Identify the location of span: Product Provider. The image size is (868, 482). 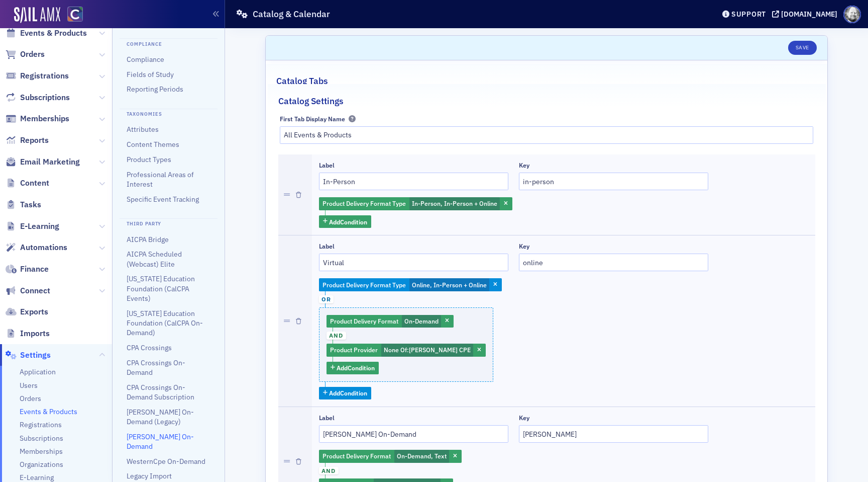
(353, 350).